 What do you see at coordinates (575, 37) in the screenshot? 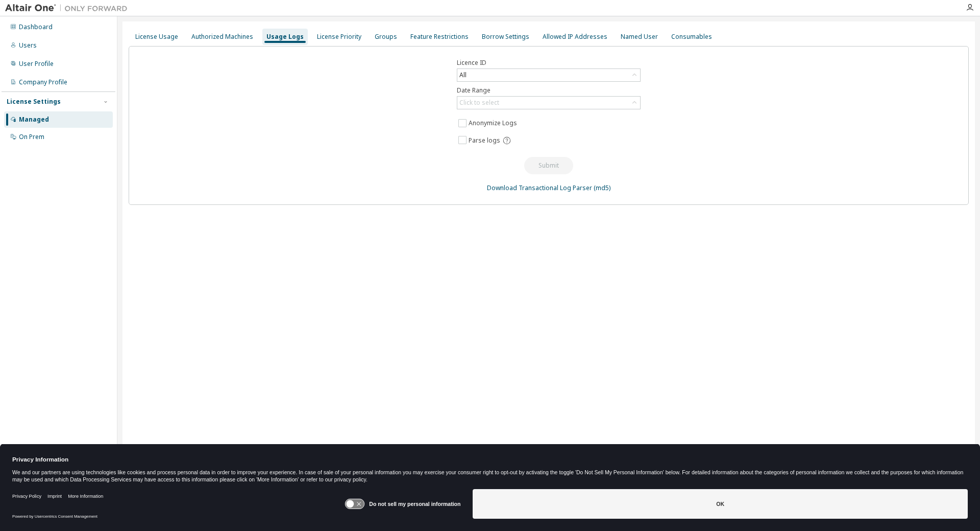
I see `div: Allowed IP Addresses` at bounding box center [575, 37].